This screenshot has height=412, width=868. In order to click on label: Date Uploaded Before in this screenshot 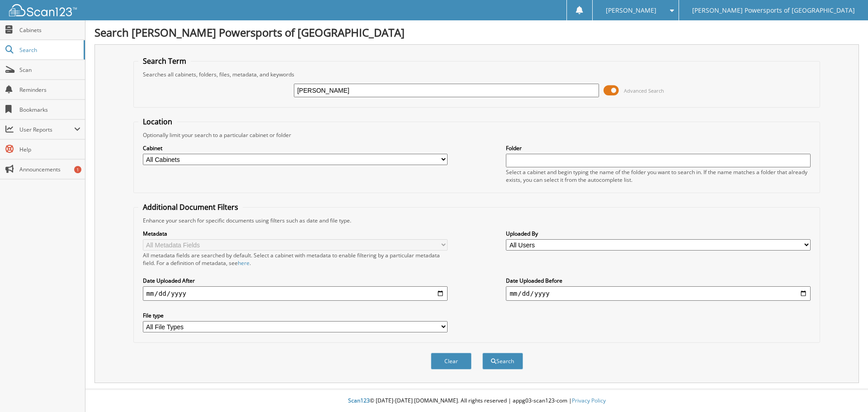, I will do `click(658, 281)`.